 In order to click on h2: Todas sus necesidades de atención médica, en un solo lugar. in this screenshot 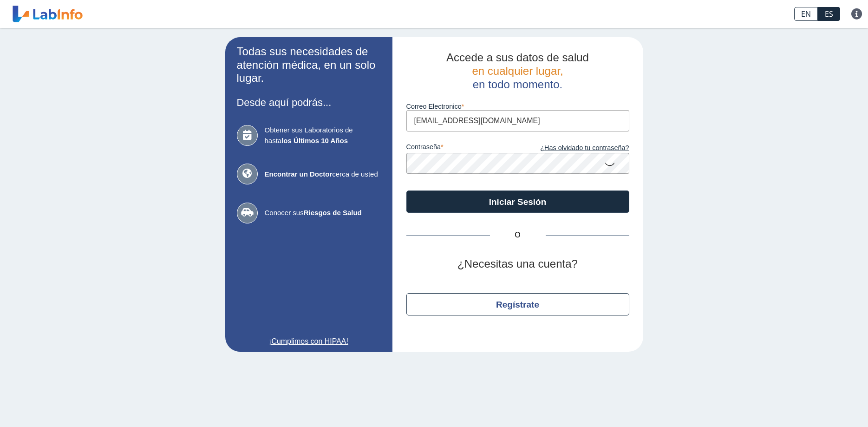, I will do `click(309, 65)`.